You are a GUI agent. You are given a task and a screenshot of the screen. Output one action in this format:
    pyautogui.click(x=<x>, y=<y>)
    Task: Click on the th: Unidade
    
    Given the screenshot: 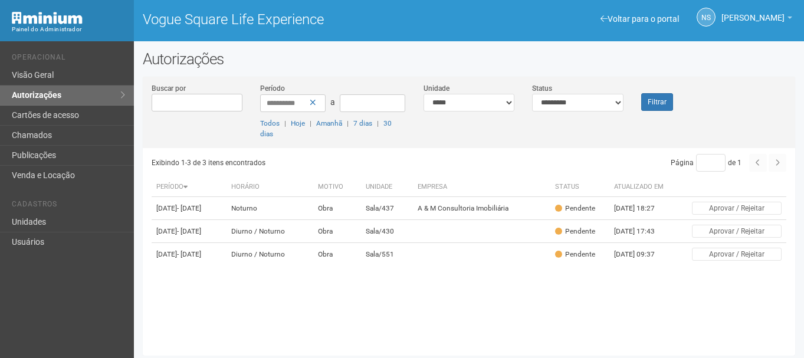 What is the action you would take?
    pyautogui.click(x=387, y=187)
    